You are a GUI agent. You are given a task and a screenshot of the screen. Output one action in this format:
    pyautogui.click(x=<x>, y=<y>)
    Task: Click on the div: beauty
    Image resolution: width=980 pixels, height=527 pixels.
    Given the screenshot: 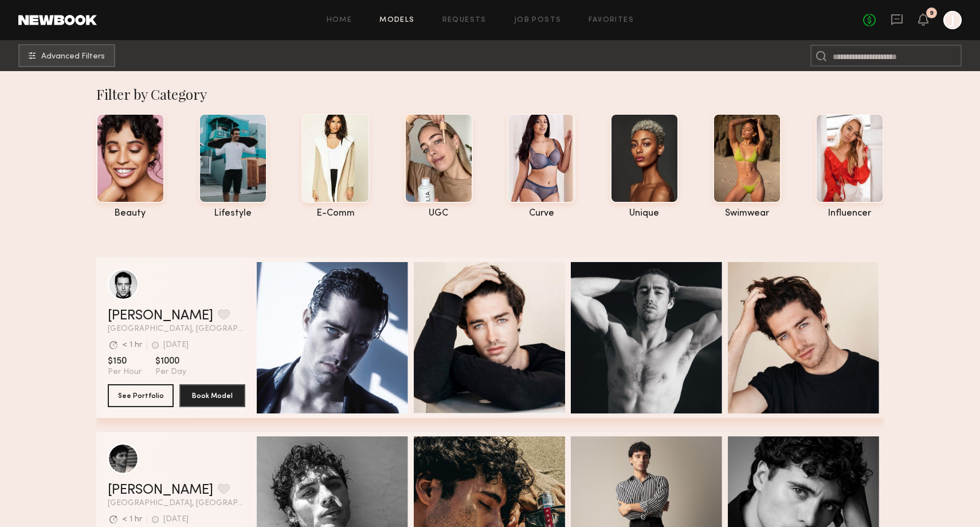 What is the action you would take?
    pyautogui.click(x=130, y=213)
    